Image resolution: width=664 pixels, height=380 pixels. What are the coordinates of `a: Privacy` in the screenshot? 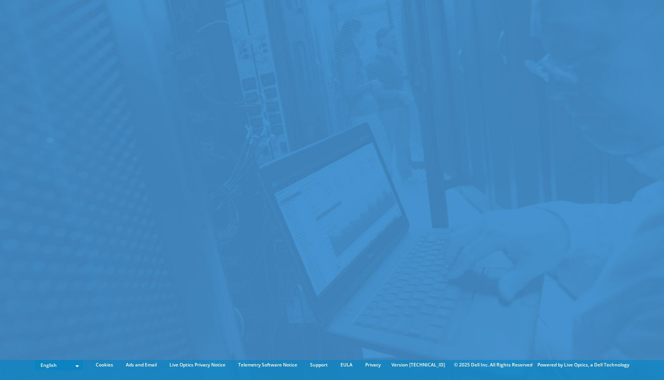 It's located at (373, 365).